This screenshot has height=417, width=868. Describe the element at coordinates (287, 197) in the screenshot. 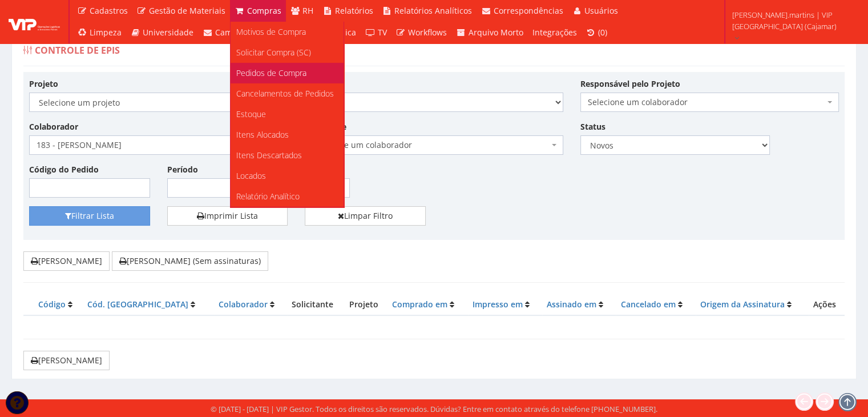

I see `a: Relatório Analítico` at that location.